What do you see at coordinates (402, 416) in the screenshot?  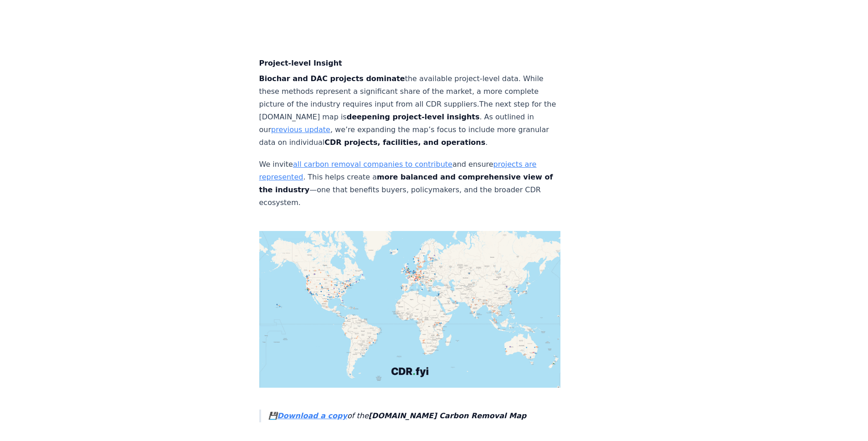 I see `em: of the` at bounding box center [402, 416].